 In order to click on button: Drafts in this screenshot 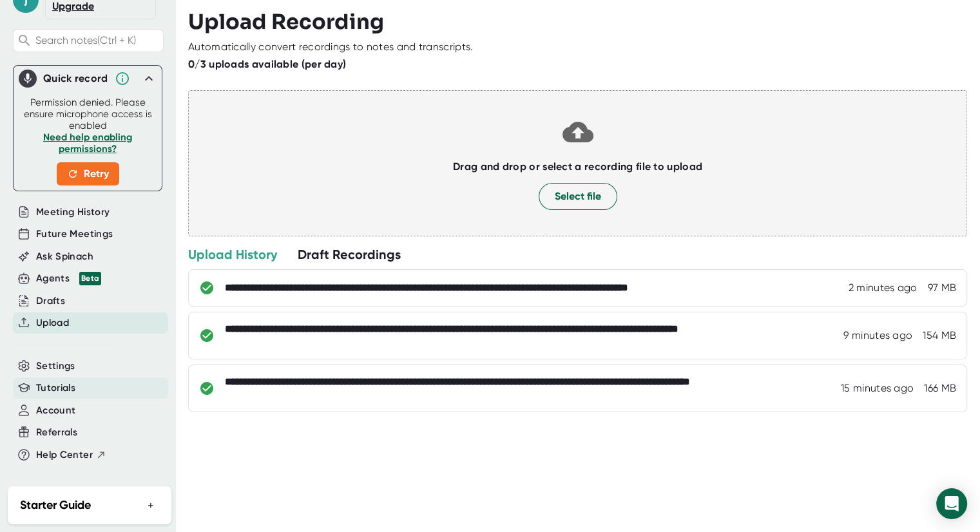, I will do `click(50, 301)`.